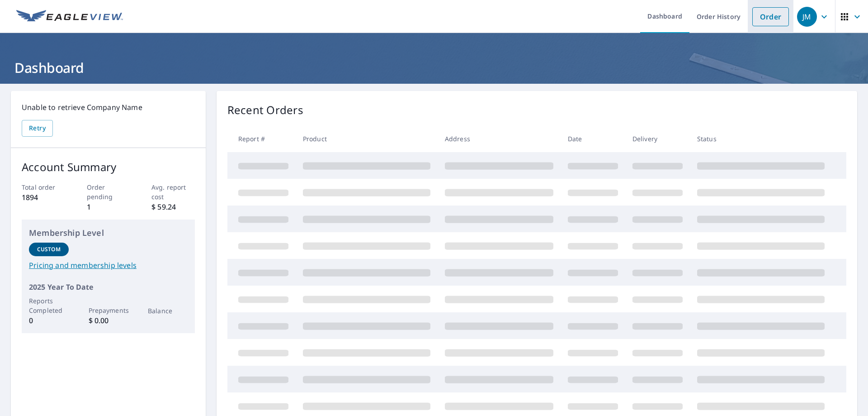 The width and height of the screenshot is (868, 416). What do you see at coordinates (108, 320) in the screenshot?
I see `p: $ 0.00` at bounding box center [108, 320].